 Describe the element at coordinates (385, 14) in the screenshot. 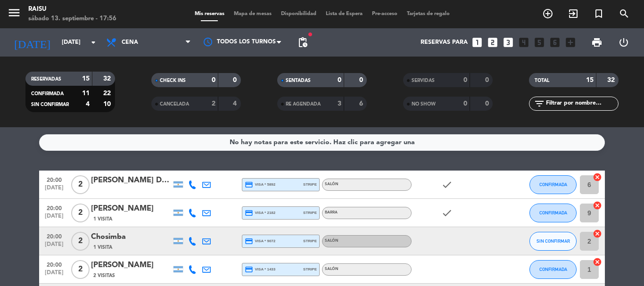

I see `span: Pre-acceso` at that location.